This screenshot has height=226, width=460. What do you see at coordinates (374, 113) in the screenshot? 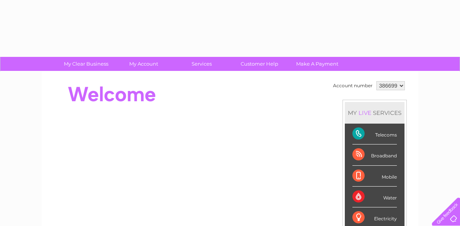
I see `div: MY SERVICES` at bounding box center [374, 113].